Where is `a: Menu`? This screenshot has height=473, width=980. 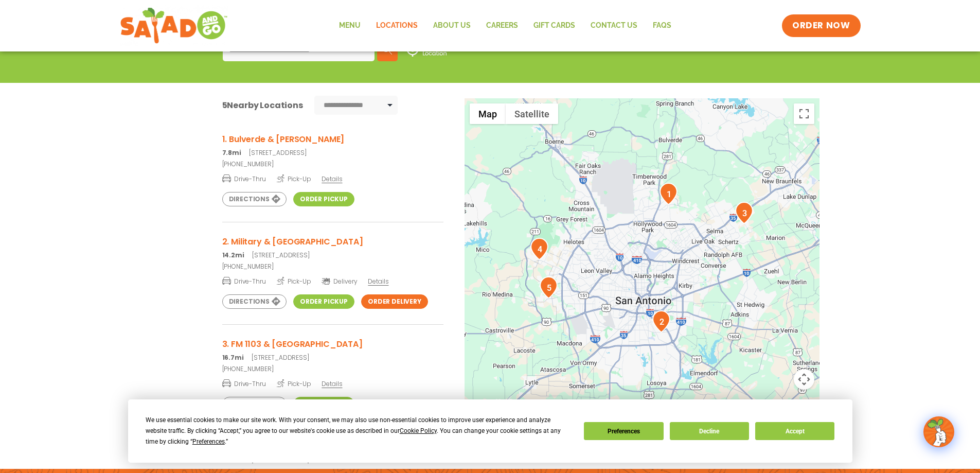 a: Menu is located at coordinates (350, 26).